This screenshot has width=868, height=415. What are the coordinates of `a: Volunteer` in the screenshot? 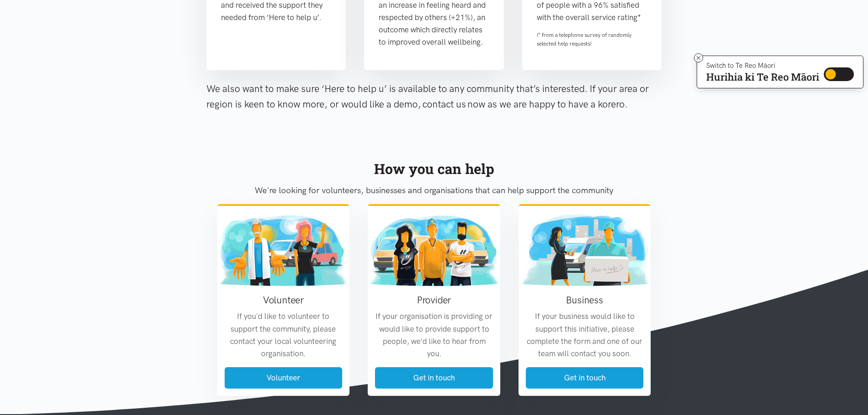 It's located at (283, 378).